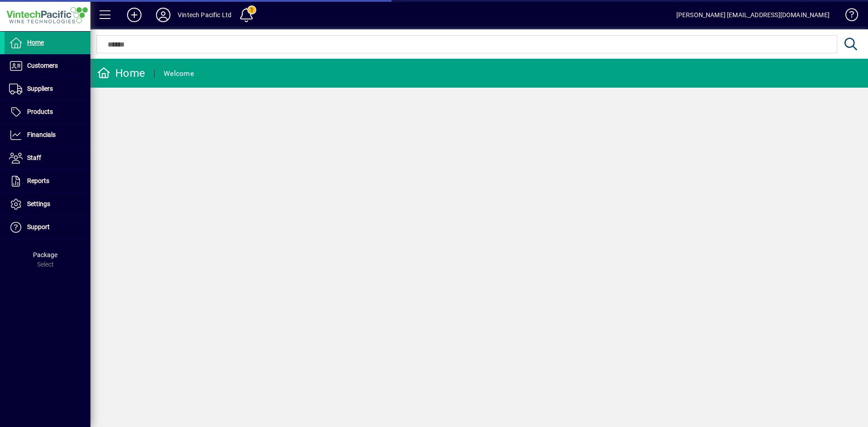  I want to click on span: Products, so click(40, 112).